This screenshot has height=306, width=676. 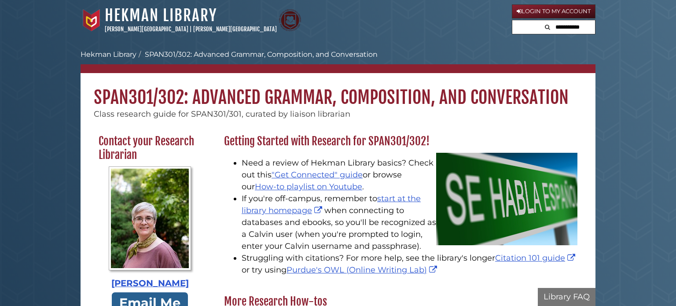 What do you see at coordinates (290, 20) in the screenshot?
I see `img: Calvin Theological Seminary` at bounding box center [290, 20].